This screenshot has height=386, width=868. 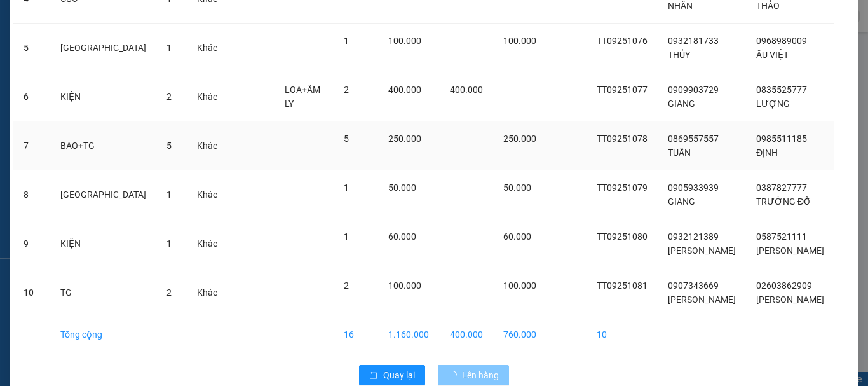 What do you see at coordinates (694, 285) in the screenshot?
I see `span: 0907343669` at bounding box center [694, 285].